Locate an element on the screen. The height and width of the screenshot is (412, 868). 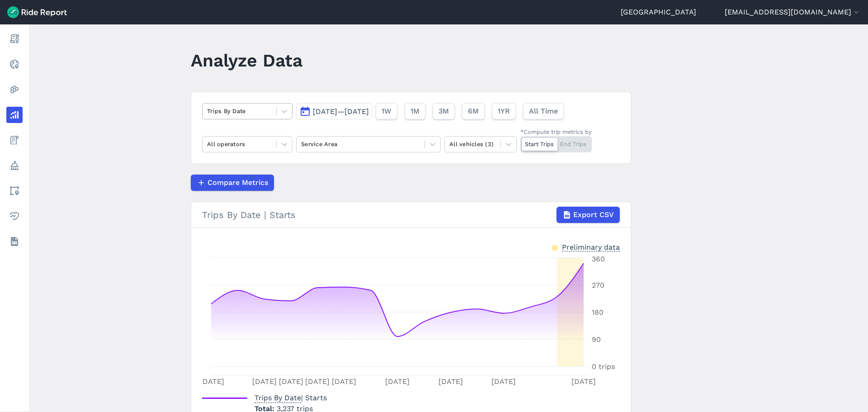
span: 1M is located at coordinates (415, 111).